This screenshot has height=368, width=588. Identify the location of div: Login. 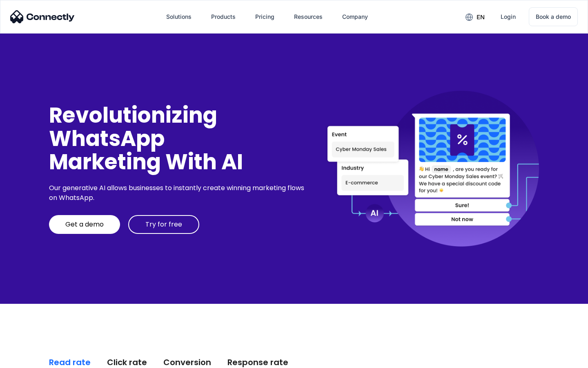
(508, 17).